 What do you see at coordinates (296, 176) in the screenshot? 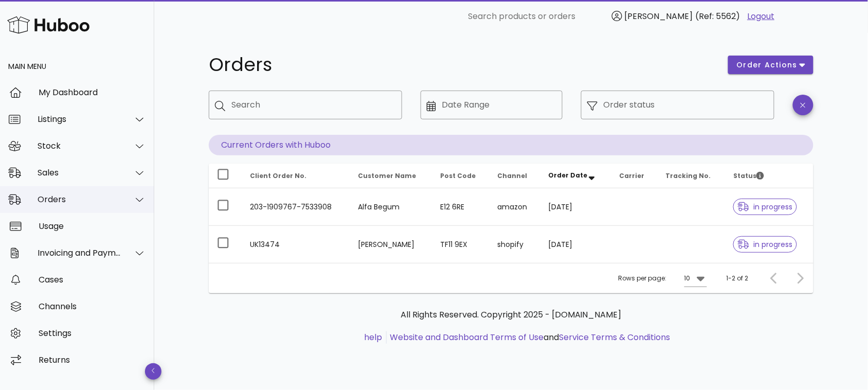
I see `th: Client Order No.` at bounding box center [296, 176].